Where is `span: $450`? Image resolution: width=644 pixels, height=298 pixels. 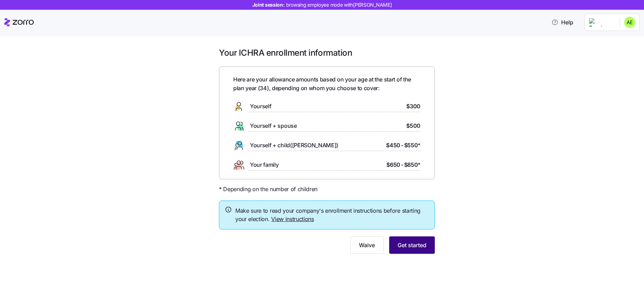
span: $450 is located at coordinates (393, 145).